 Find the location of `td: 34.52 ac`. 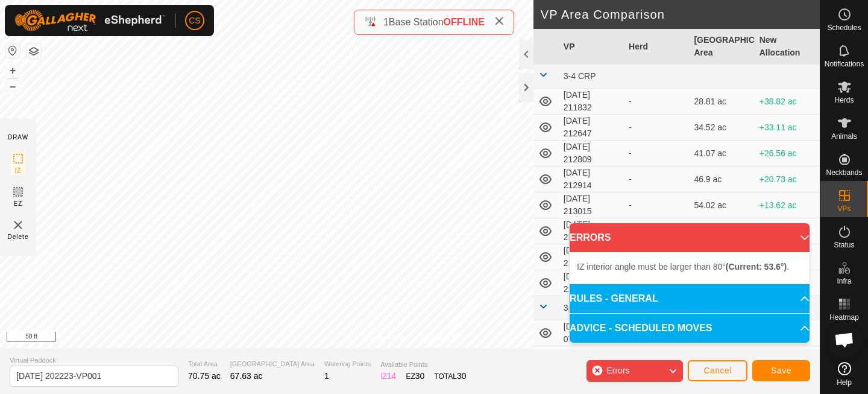

td: 34.52 ac is located at coordinates (721, 127).